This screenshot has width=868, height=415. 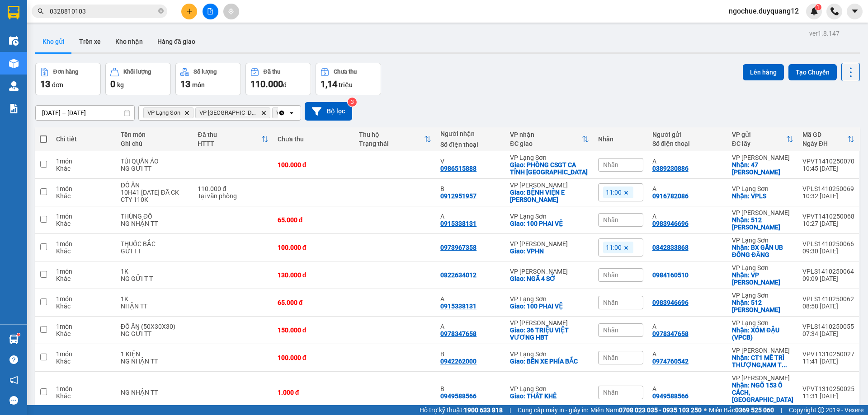 I want to click on div: NG GỬI TT, so click(x=155, y=168).